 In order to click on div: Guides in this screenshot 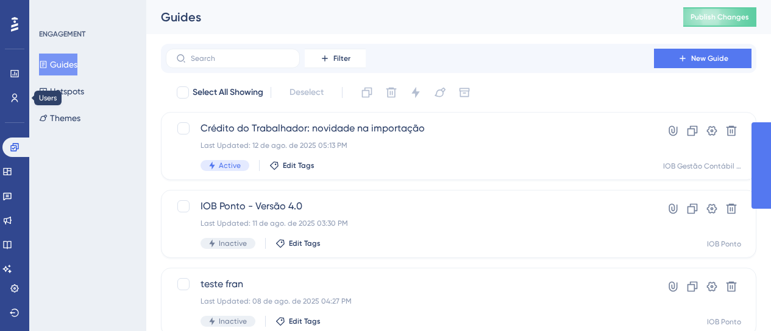, I will do `click(406, 17)`.